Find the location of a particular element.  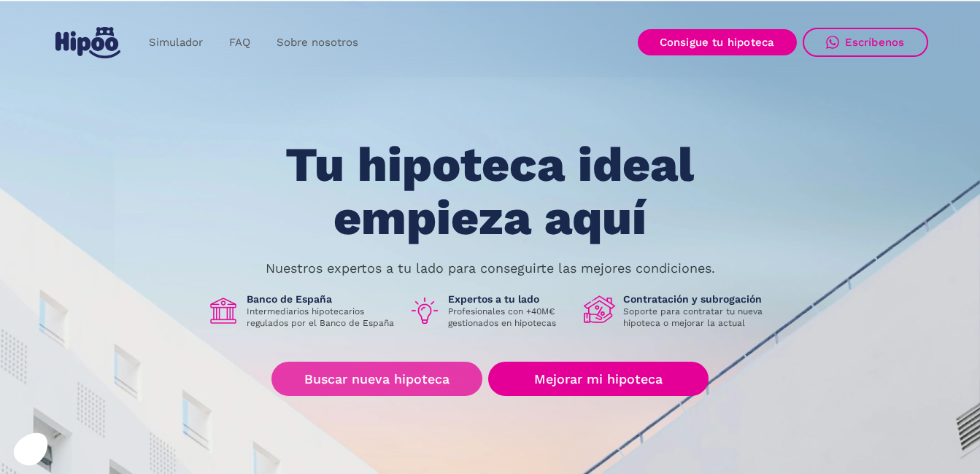

a: Escríbenos is located at coordinates (866, 43).